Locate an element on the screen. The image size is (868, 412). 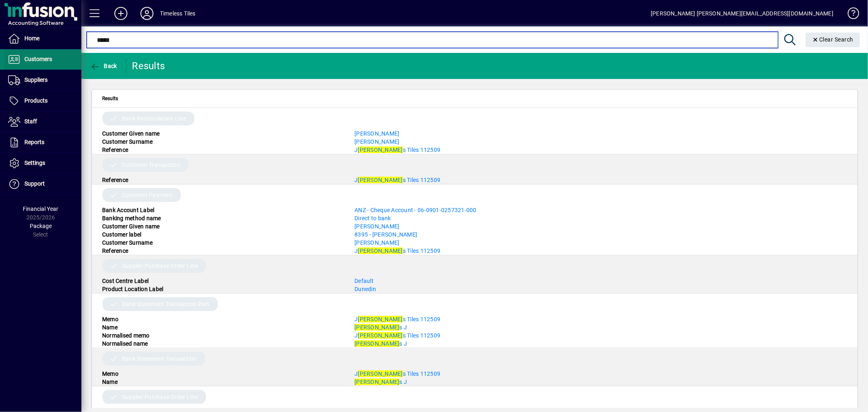
a: Home is located at coordinates (43, 38).